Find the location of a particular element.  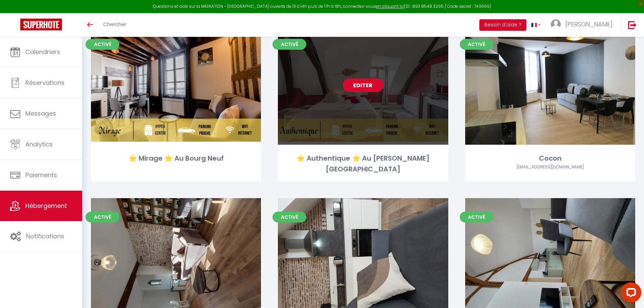

div: ⭐ Mirage ⭐ Au Bourg Neuf is located at coordinates (176, 158).